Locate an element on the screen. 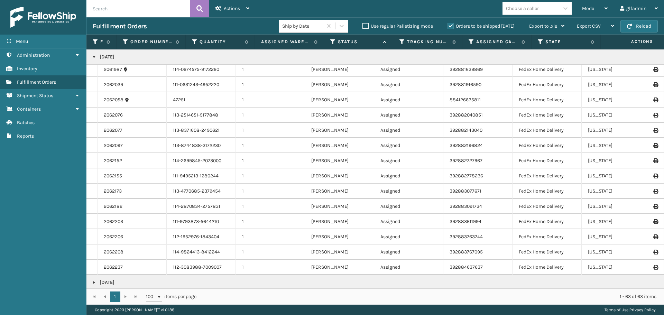 The width and height of the screenshot is (664, 315). span: Inventory is located at coordinates (27, 68).